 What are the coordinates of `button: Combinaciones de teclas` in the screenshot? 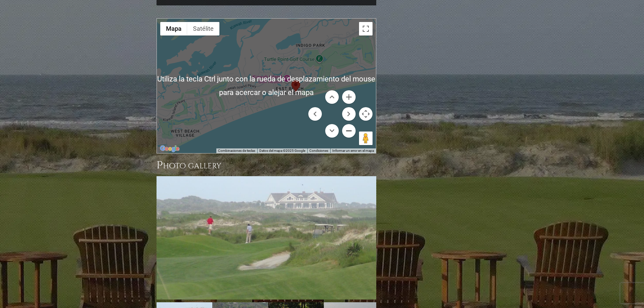 It's located at (237, 151).